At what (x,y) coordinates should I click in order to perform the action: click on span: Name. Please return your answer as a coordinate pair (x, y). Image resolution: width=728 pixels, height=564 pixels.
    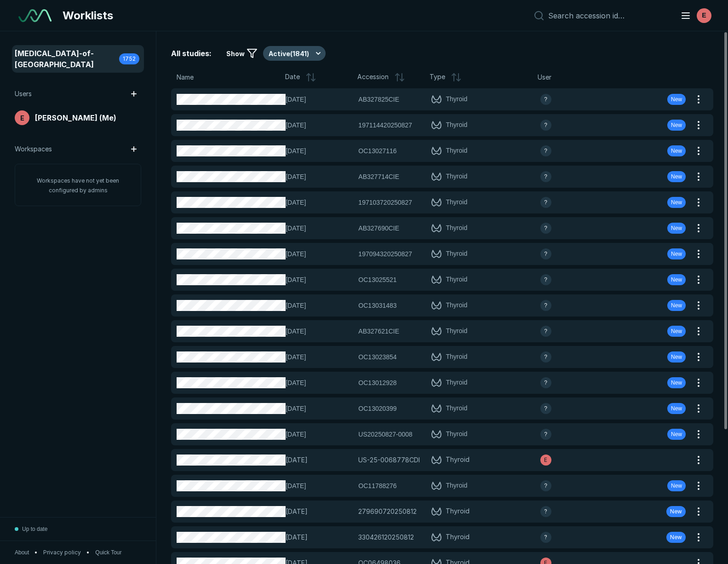
    Looking at the image, I should click on (185, 77).